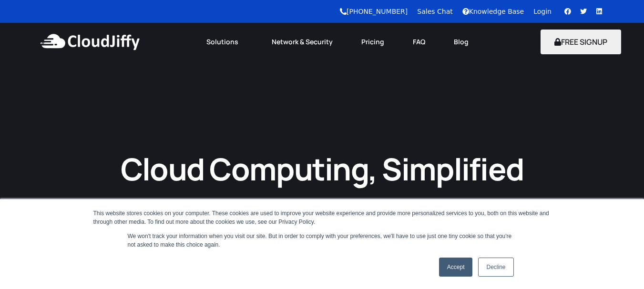 The image size is (644, 289). Describe the element at coordinates (543, 11) in the screenshot. I see `a: Login` at that location.